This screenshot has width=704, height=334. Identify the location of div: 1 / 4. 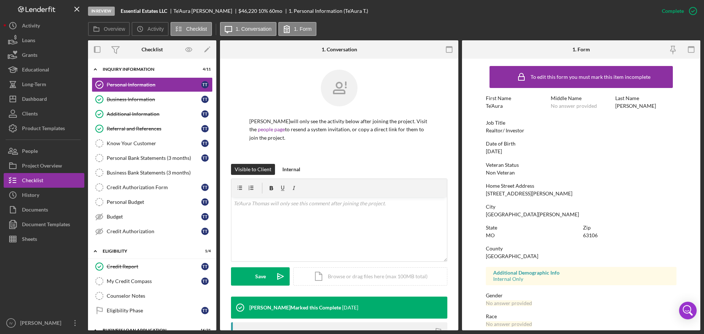
(204, 251).